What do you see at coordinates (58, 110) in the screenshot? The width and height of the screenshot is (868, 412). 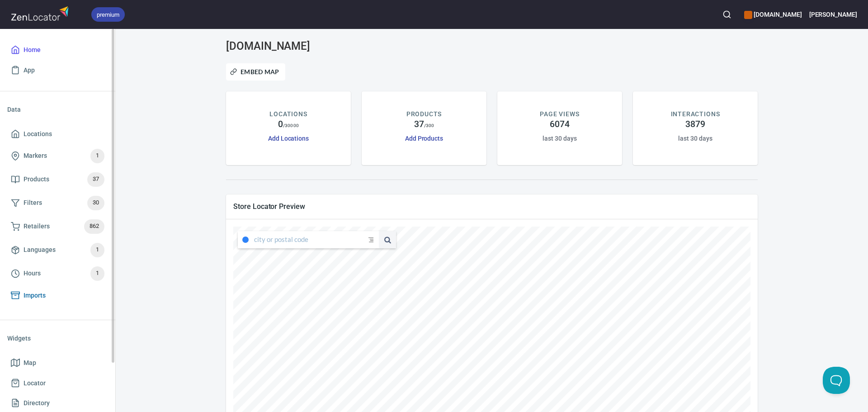 I see `li: Data` at bounding box center [58, 110].